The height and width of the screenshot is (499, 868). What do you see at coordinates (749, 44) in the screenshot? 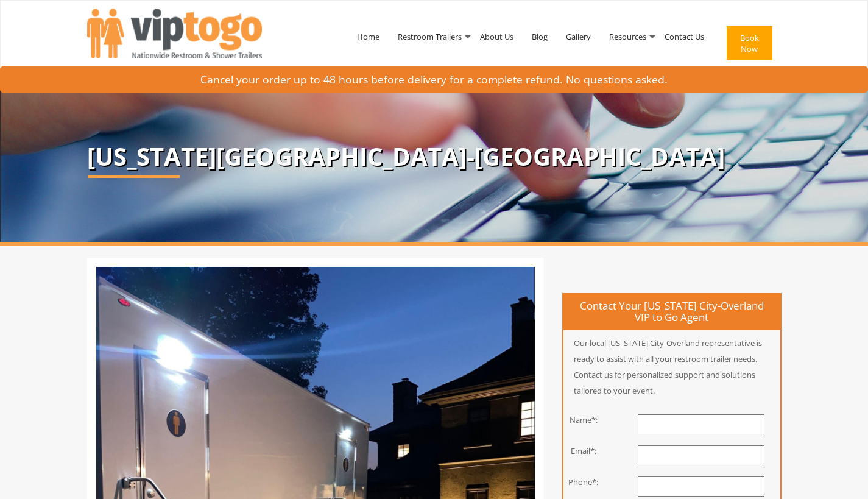
I see `button: Book Now` at bounding box center [749, 44].